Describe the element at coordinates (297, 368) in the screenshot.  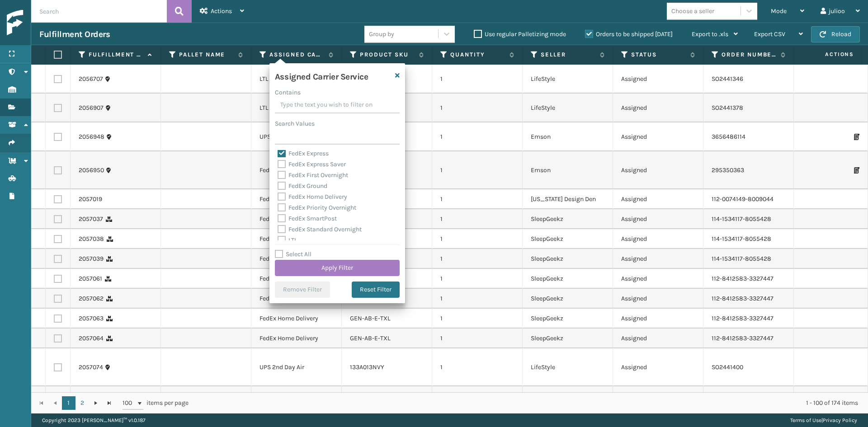
I see `td: UPS 2nd Day Air` at that location.